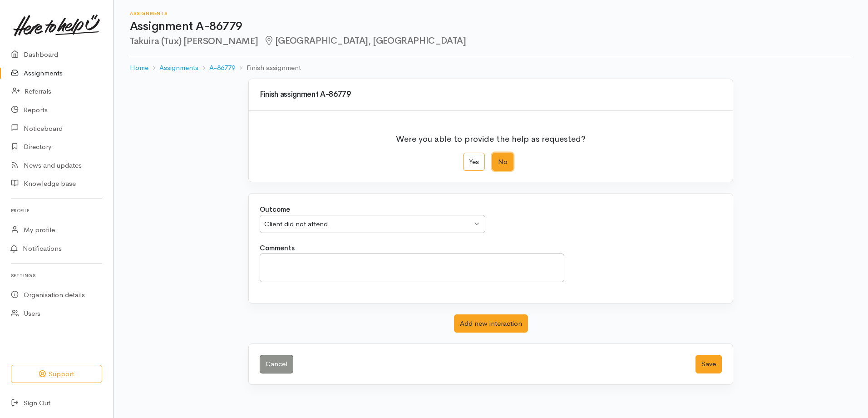 The height and width of the screenshot is (418, 868). What do you see at coordinates (503, 162) in the screenshot?
I see `label: No` at bounding box center [503, 162].